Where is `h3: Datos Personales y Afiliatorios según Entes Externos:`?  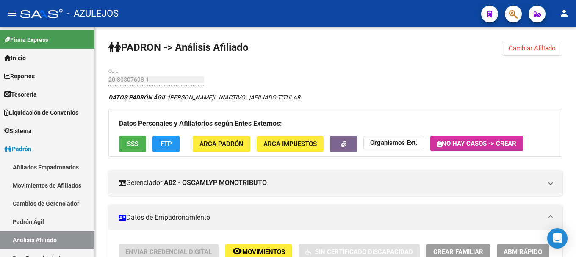 h3: Datos Personales y Afiliatorios según Entes Externos: is located at coordinates (335, 124).